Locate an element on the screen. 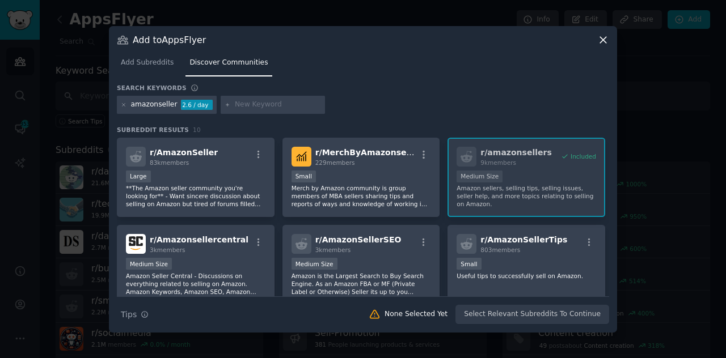 The image size is (726, 358). span: 83k members is located at coordinates (169, 163).